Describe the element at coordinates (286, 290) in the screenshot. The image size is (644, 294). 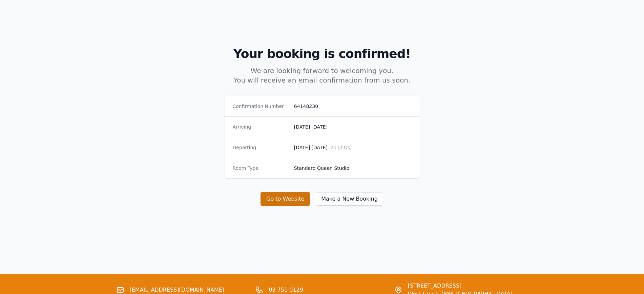
I see `a: 03 751 0129` at that location.